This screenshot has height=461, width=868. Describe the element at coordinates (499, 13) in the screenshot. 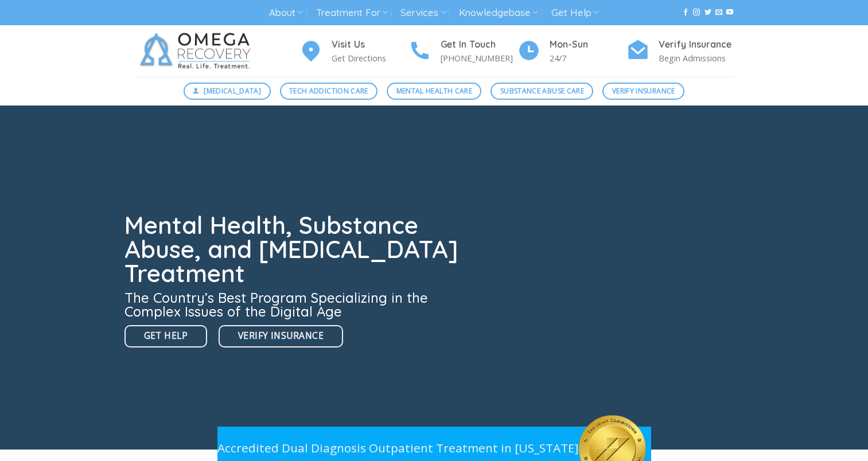

I see `a: Knowledgebase` at that location.